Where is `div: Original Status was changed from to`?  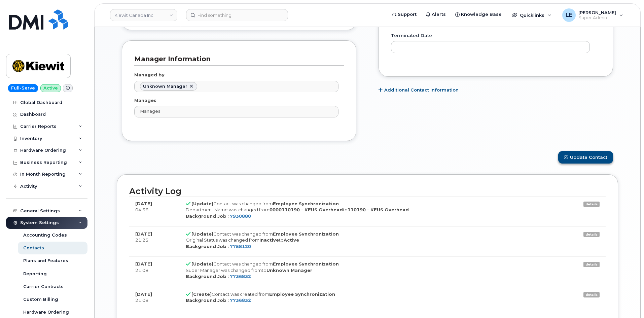 div: Original Status was changed from to is located at coordinates (370, 240).